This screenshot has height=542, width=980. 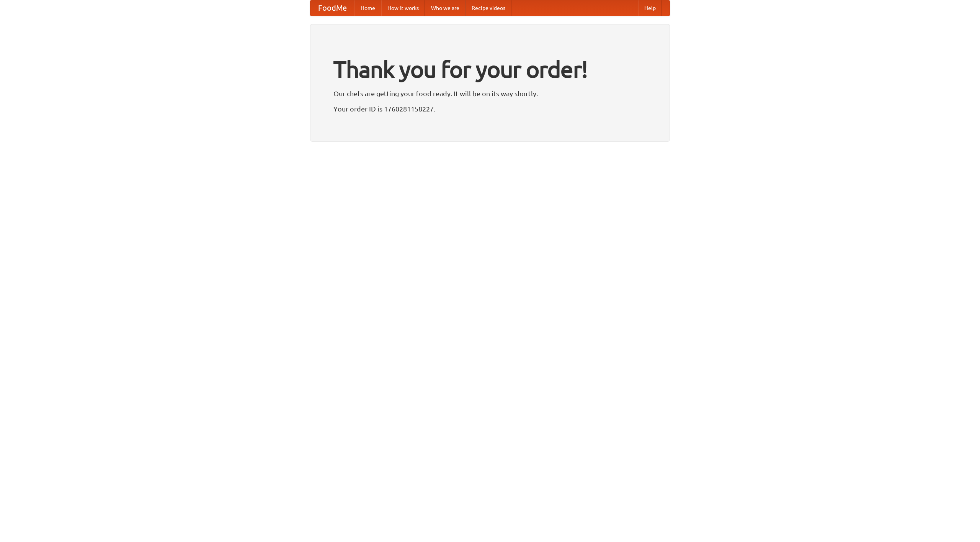 What do you see at coordinates (490, 69) in the screenshot?
I see `h1: Thank you for your order!` at bounding box center [490, 69].